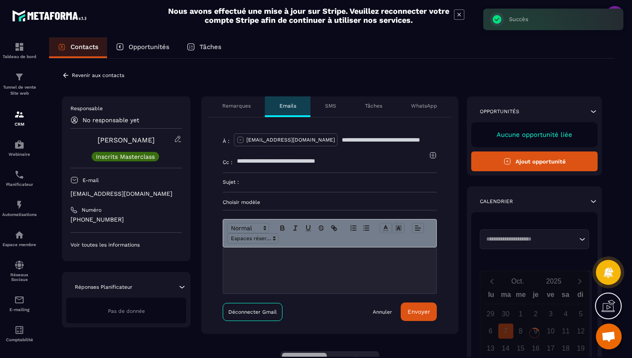  Describe the element at coordinates (534, 239) in the screenshot. I see `div: Search for option` at that location.